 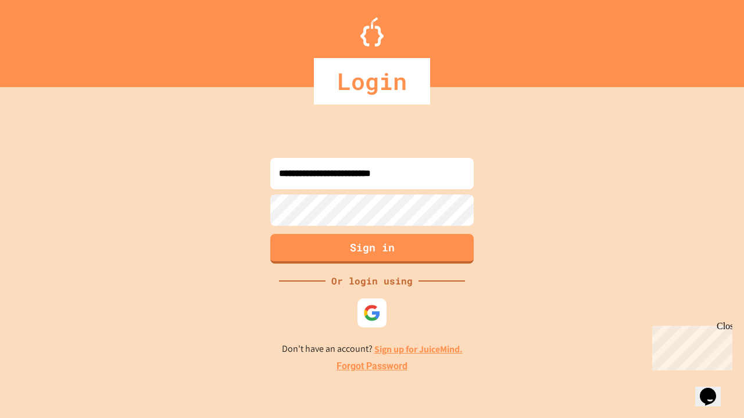 I want to click on a: Forgot Password, so click(x=372, y=367).